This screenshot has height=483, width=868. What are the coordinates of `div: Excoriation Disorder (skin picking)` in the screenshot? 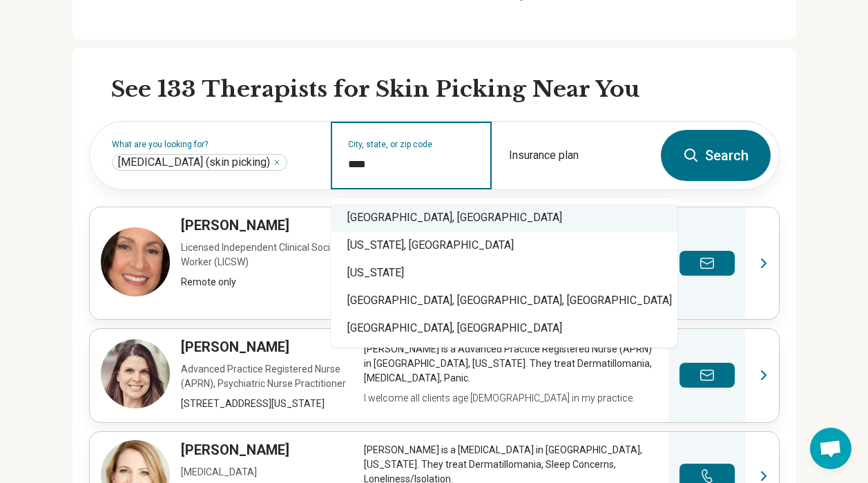 It's located at (199, 163).